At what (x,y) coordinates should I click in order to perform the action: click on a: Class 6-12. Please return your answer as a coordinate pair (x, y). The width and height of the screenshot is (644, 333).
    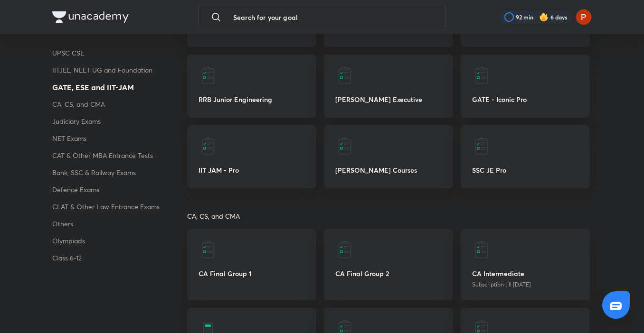
    Looking at the image, I should click on (120, 258).